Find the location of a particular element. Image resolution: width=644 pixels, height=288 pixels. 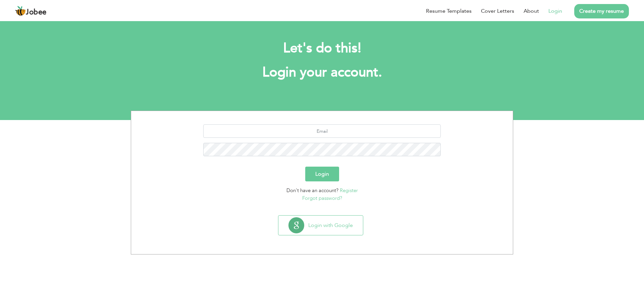

a: Forgot password? is located at coordinates (322, 198).